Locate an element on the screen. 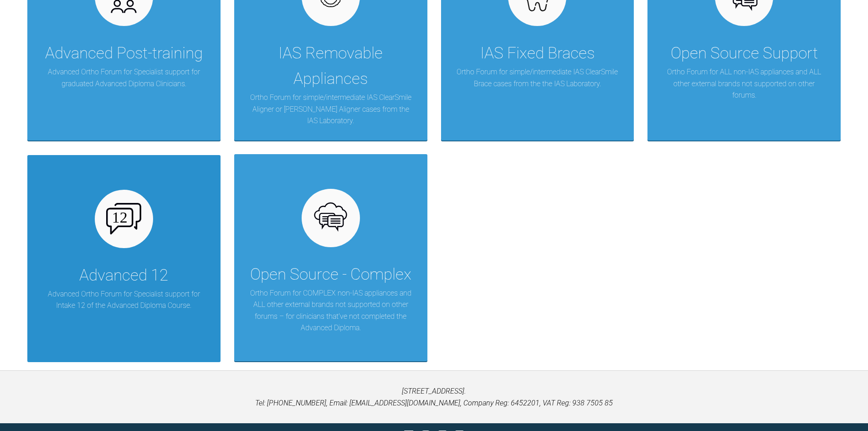  p: Ortho Forum for ALL non-IAS appliances and ALL other external brands not supported on other forums. is located at coordinates (744, 84).